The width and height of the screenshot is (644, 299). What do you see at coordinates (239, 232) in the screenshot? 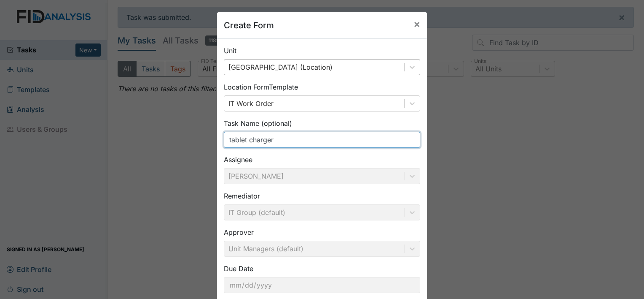
I see `label: Approver` at bounding box center [239, 232].